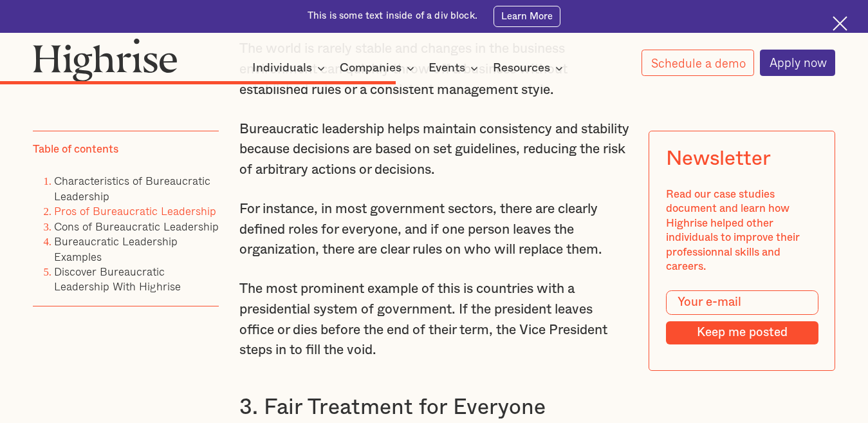 Image resolution: width=868 pixels, height=423 pixels. What do you see at coordinates (435, 408) in the screenshot?
I see `h3: 3. Fair Treatment for Everyone` at bounding box center [435, 408].